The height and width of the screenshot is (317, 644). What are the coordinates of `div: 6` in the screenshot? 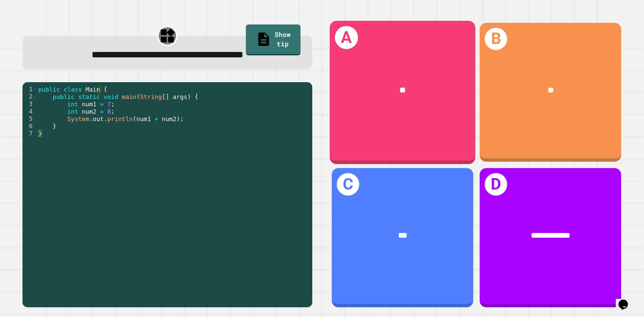 It's located at (30, 126).